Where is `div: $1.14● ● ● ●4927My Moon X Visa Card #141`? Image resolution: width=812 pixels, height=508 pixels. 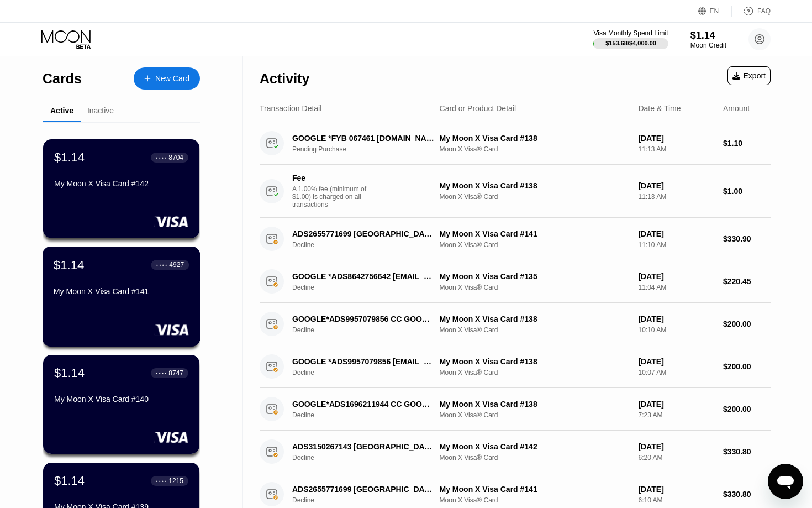
div: $1.14● ● ● ●4927My Moon X Visa Card #141 is located at coordinates (121, 296).